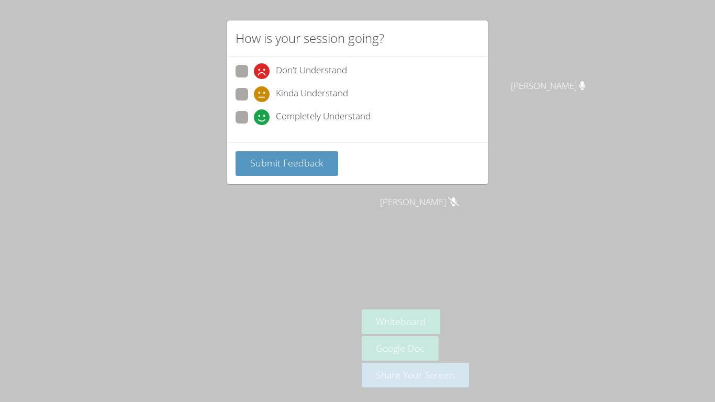  Describe the element at coordinates (312, 71) in the screenshot. I see `span: Don't Understand` at that location.